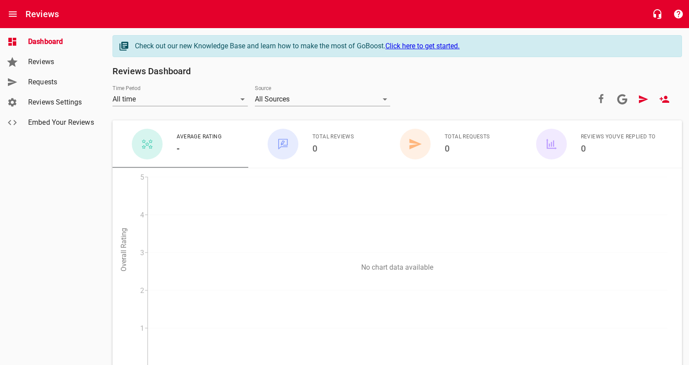 This screenshot has height=365, width=689. I want to click on span: Dashboard, so click(62, 42).